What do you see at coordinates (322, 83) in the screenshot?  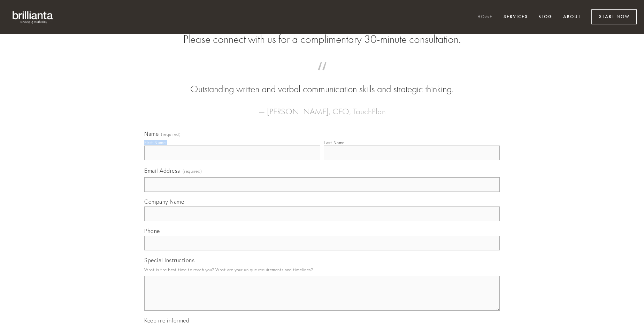 I see `blockquote: Outstanding written and verbal communication skills and strategic thinking.` at bounding box center [322, 83].